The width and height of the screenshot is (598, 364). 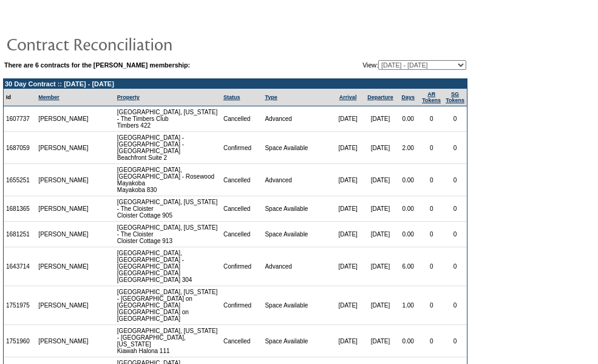 What do you see at coordinates (128, 97) in the screenshot?
I see `a: Property` at bounding box center [128, 97].